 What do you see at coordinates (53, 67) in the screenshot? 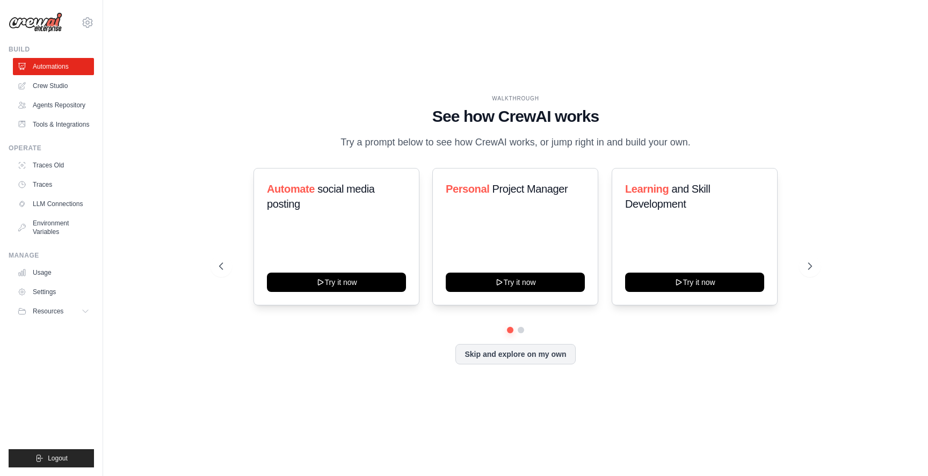
I see `a: Automations` at bounding box center [53, 67].